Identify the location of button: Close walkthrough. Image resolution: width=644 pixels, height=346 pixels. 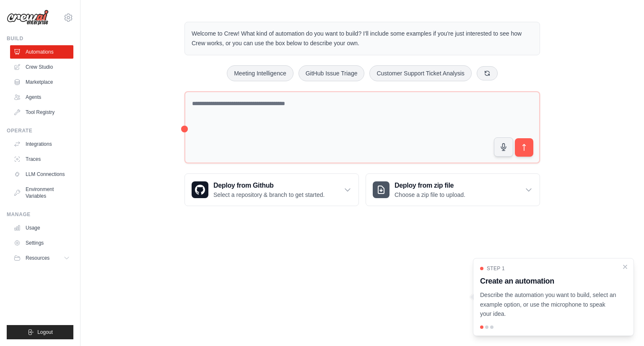
(625, 267).